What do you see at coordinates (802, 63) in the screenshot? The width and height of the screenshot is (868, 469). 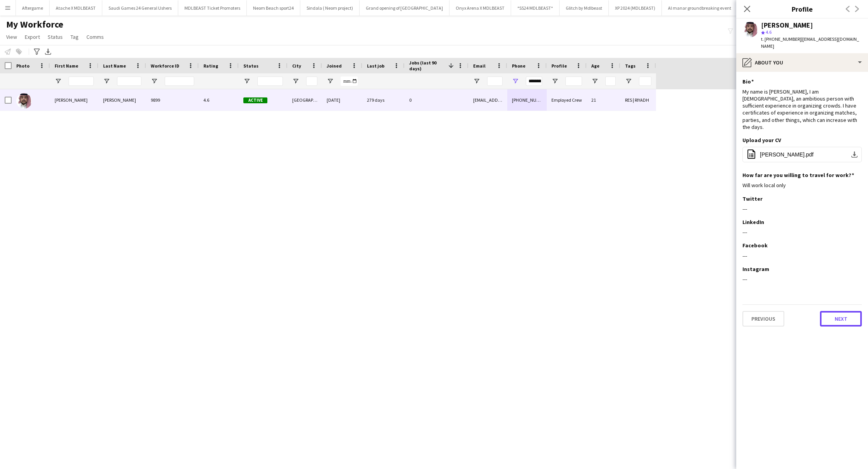 I see `div: About you` at bounding box center [802, 63].